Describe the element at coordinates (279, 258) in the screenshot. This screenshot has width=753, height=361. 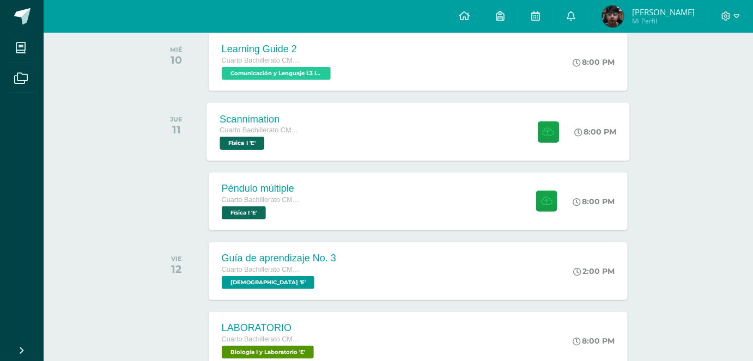
I see `div: Guía de aprendizaje No. 3` at that location.